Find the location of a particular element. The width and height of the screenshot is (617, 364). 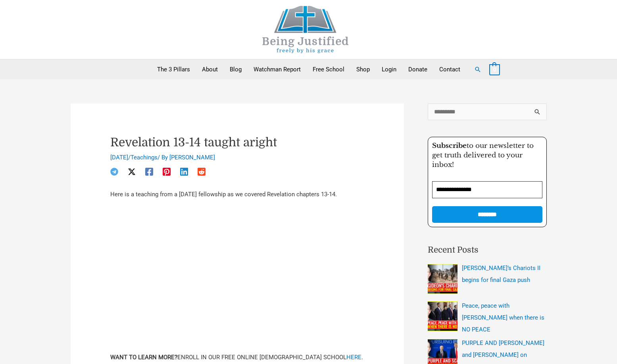

a: Free School is located at coordinates (328, 69).